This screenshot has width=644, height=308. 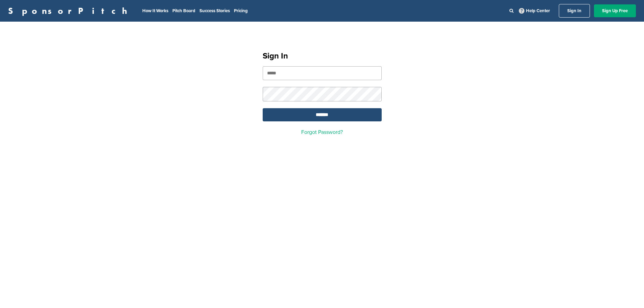 What do you see at coordinates (240, 11) in the screenshot?
I see `a: Pricing` at bounding box center [240, 11].